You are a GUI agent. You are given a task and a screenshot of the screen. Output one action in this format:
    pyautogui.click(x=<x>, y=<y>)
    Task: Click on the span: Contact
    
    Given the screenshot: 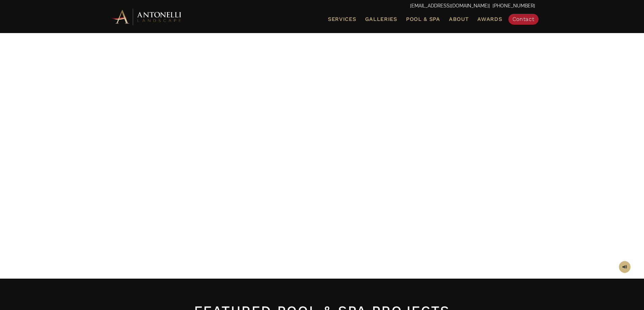 What is the action you would take?
    pyautogui.click(x=523, y=19)
    